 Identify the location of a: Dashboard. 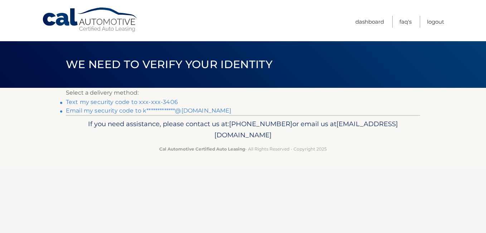
(370, 21).